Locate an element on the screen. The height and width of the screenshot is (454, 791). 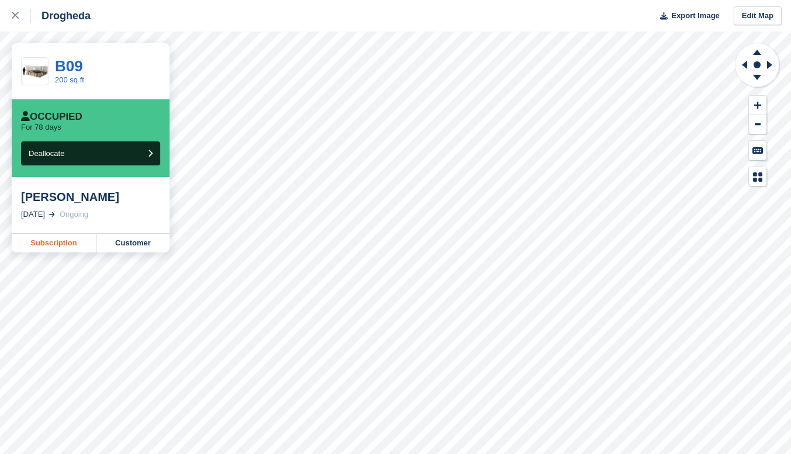
a: Subscription is located at coordinates (54, 243).